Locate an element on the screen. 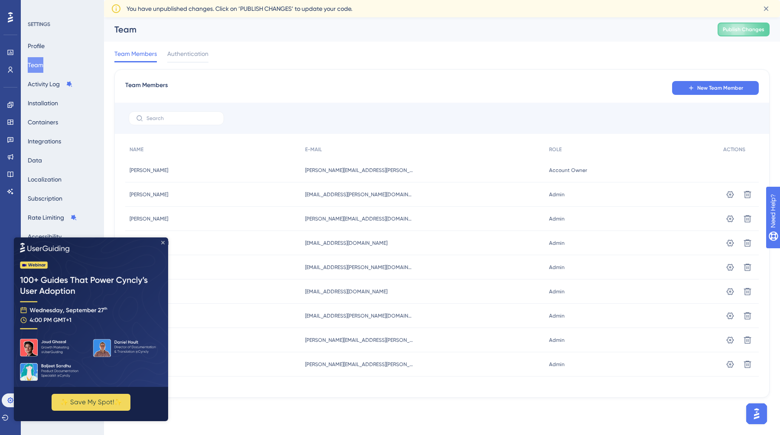  span: E-MAIL is located at coordinates (313, 150).